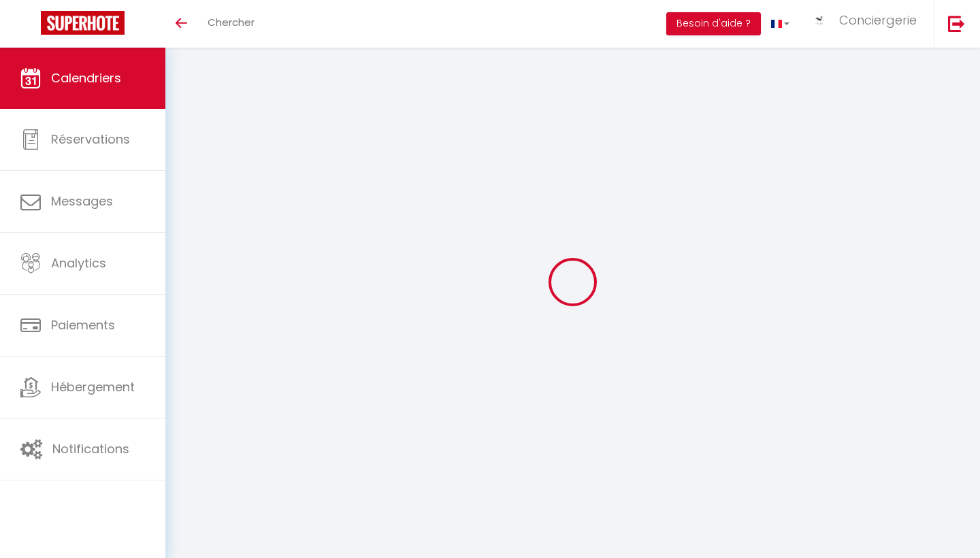  Describe the element at coordinates (90, 448) in the screenshot. I see `span: Notifications` at that location.